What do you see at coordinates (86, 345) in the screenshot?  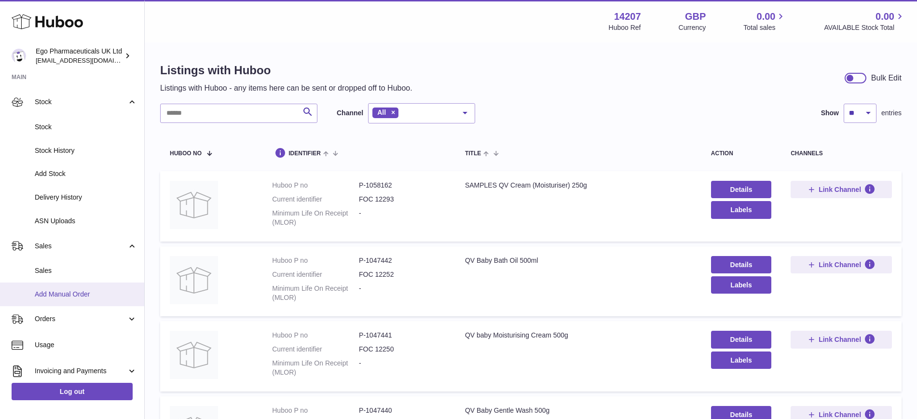 I see `span: Usage` at bounding box center [86, 345].